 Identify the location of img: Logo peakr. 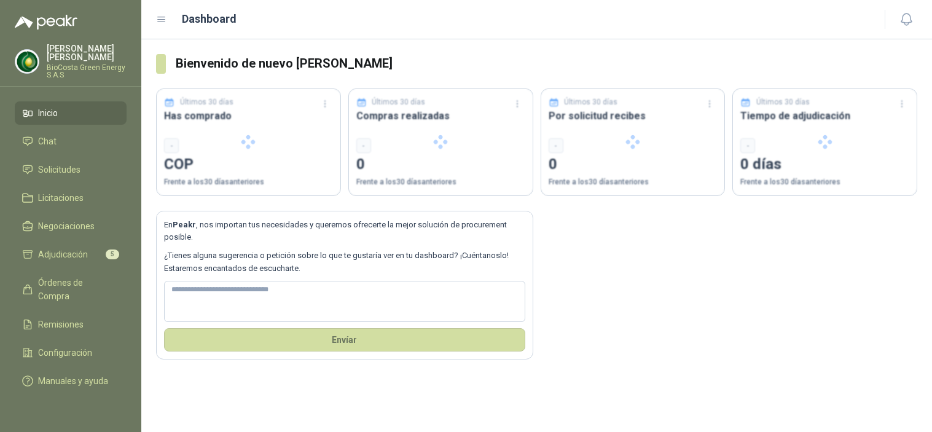
(46, 22).